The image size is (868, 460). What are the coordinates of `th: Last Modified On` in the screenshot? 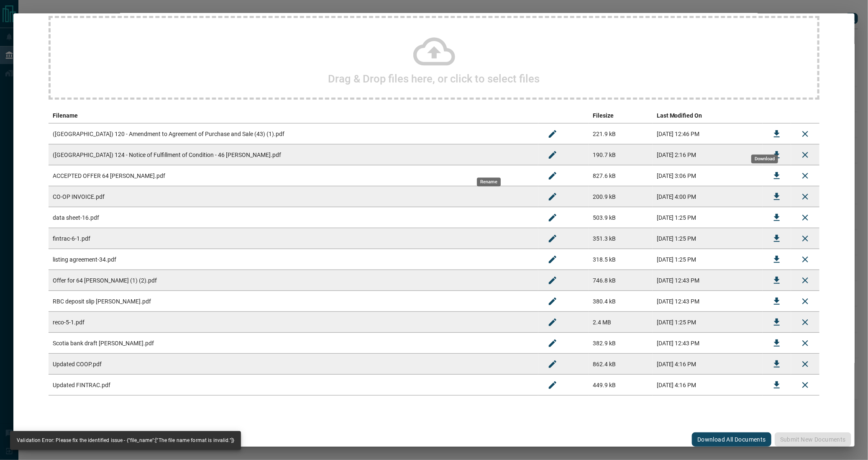 It's located at (707, 116).